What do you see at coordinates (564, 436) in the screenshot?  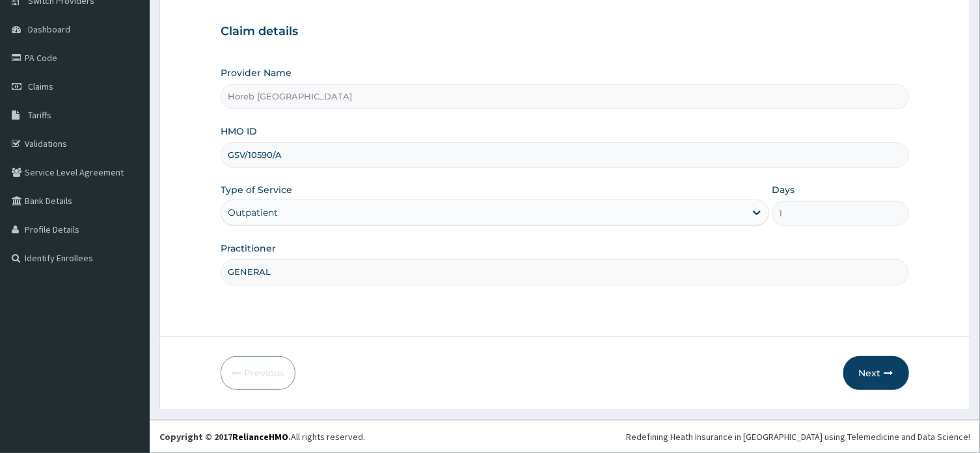 I see `footer: All rights reserved.` at bounding box center [564, 436].